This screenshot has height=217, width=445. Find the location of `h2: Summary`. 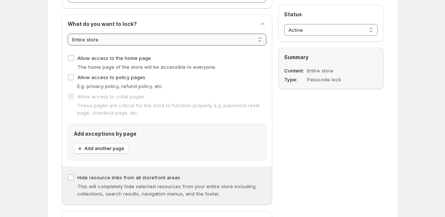

h2: Summary is located at coordinates (330, 57).